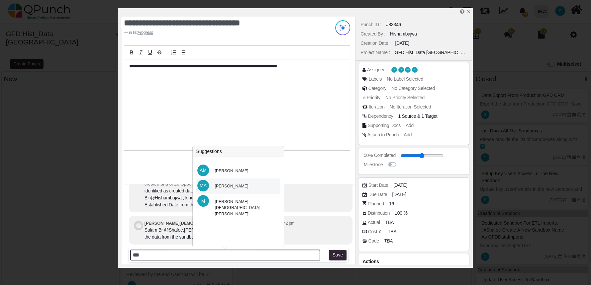  What do you see at coordinates (401, 70) in the screenshot?
I see `span: Saleha.khan` at bounding box center [401, 70].